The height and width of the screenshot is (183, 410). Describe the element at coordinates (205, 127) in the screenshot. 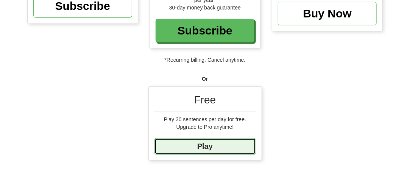

I see `div: Upgrade to Pro anytime!` at that location.